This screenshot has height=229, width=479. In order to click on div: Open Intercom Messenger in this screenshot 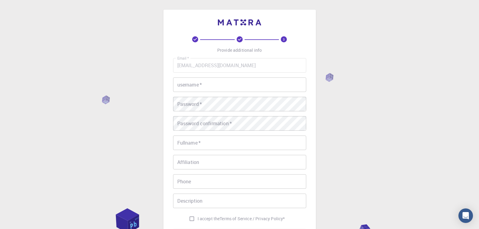, I will do `click(465, 216)`.